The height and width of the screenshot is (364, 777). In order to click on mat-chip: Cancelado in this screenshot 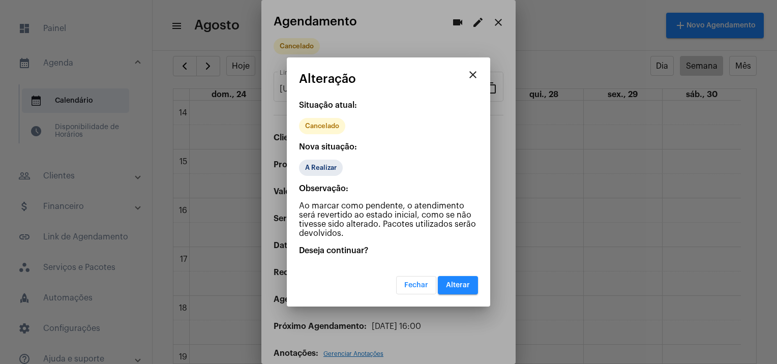, I will do `click(322, 126)`.